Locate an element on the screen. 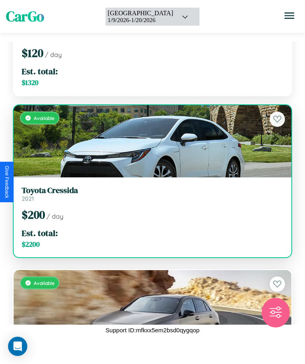 This screenshot has height=364, width=305. span: $ 200 is located at coordinates (33, 215).